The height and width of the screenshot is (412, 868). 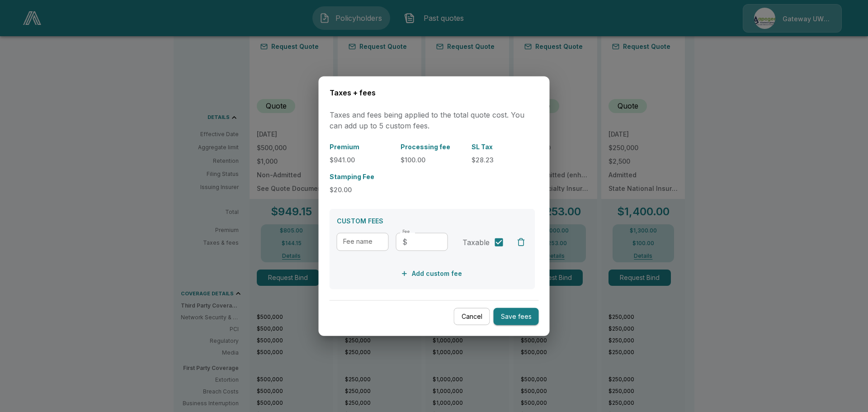 What do you see at coordinates (361, 190) in the screenshot?
I see `p: $20.00` at bounding box center [361, 190].